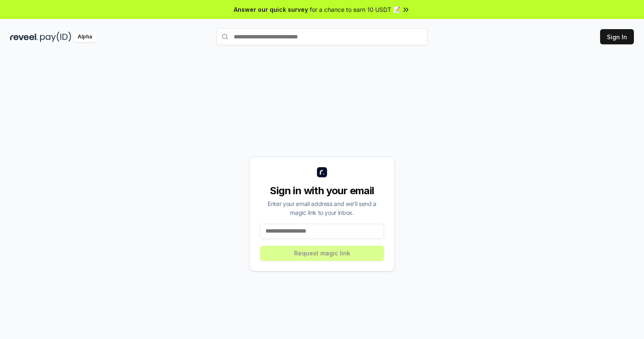 The image size is (644, 339). Describe the element at coordinates (24, 37) in the screenshot. I see `img: reveel_dark` at that location.